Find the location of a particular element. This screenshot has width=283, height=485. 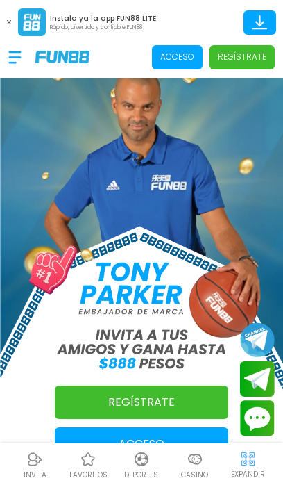

img: Referral is located at coordinates (35, 459).